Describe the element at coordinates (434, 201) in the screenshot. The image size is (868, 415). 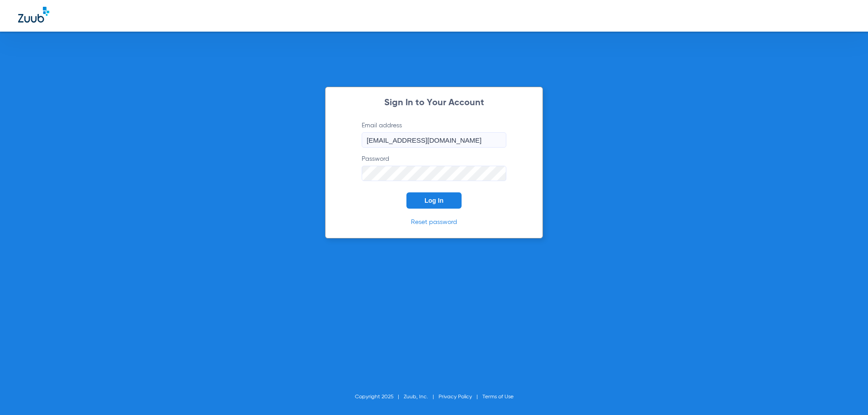
I see `button: Log In` at that location.